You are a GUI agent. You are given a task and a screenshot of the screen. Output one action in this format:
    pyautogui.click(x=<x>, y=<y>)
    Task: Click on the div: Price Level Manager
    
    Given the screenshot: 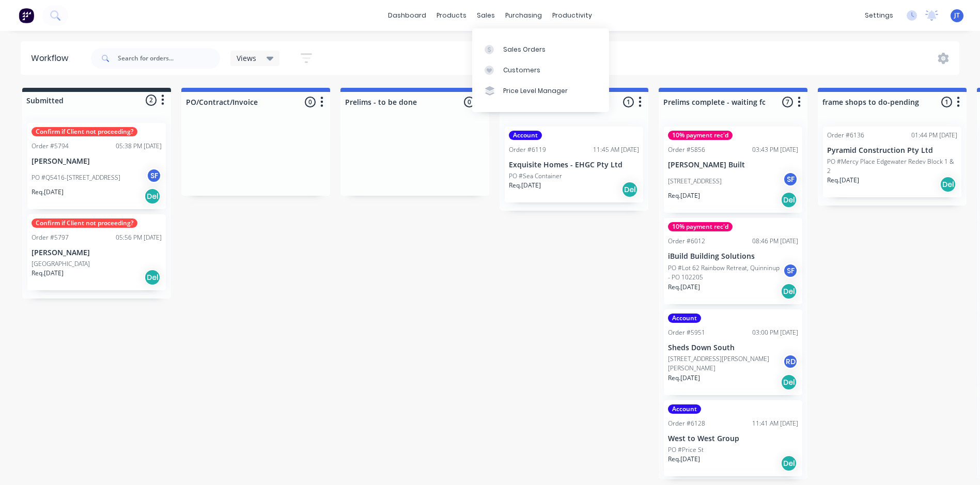 What is the action you would take?
    pyautogui.click(x=535, y=91)
    